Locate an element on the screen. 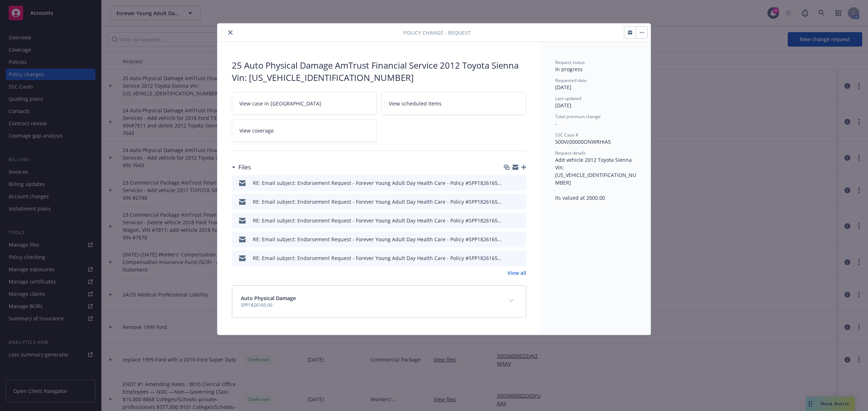 This screenshot has width=868, height=411. h3: Files is located at coordinates (244, 167).